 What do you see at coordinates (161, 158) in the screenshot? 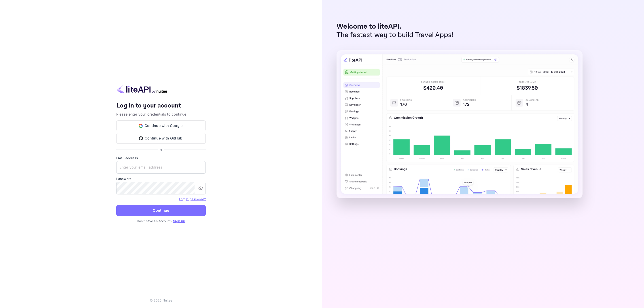
I see `label: Email address` at bounding box center [161, 158].